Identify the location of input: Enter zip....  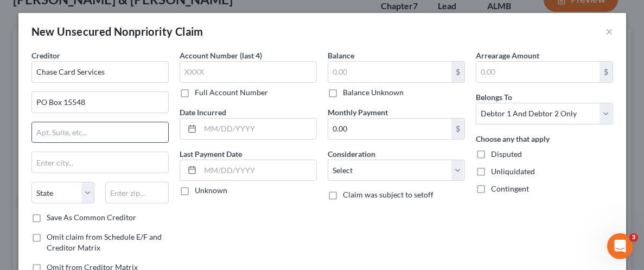
(137, 193).